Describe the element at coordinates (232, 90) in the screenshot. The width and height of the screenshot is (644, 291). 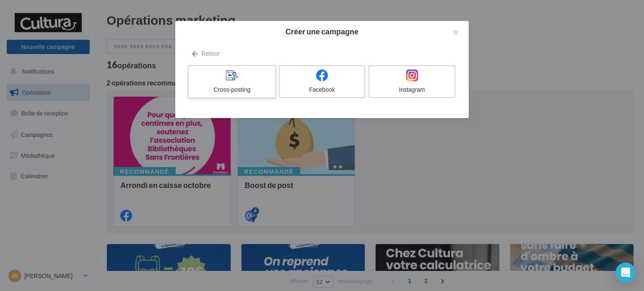
I see `div: Cross-posting` at that location.